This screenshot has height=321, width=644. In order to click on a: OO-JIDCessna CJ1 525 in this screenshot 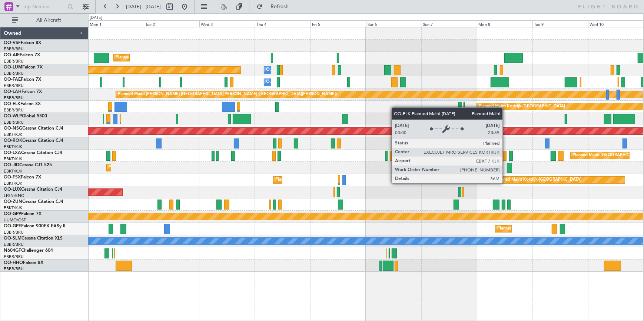, I will do `click(28, 165)`.